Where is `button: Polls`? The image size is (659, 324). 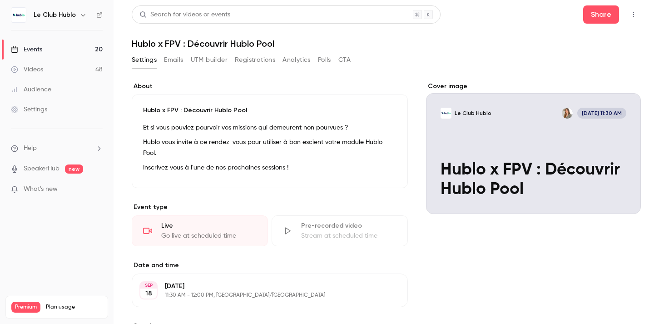
button: Polls is located at coordinates (324, 60).